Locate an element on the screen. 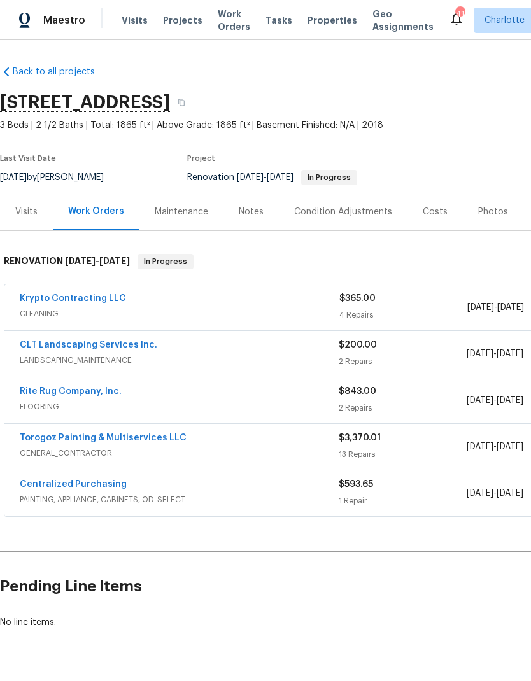 Image resolution: width=531 pixels, height=681 pixels. span: $200.00 is located at coordinates (358, 345).